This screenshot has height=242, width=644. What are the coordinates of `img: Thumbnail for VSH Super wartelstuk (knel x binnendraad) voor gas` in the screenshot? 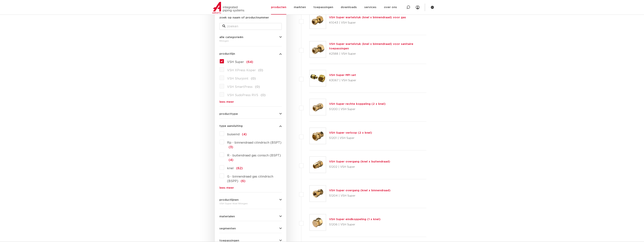 It's located at (318, 20).